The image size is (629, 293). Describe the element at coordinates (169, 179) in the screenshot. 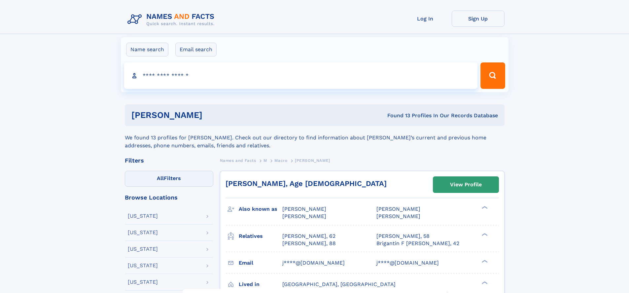

I see `label: Filters` at that location.